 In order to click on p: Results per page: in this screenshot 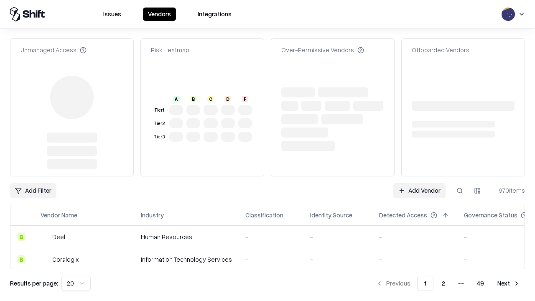, I will do `click(34, 283)`.